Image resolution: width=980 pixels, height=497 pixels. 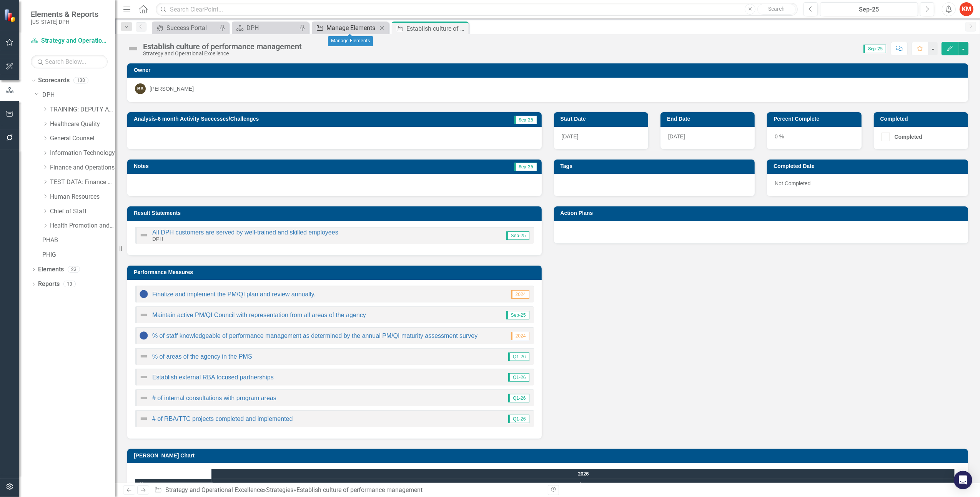 I want to click on a: Manage Elements, so click(x=345, y=27).